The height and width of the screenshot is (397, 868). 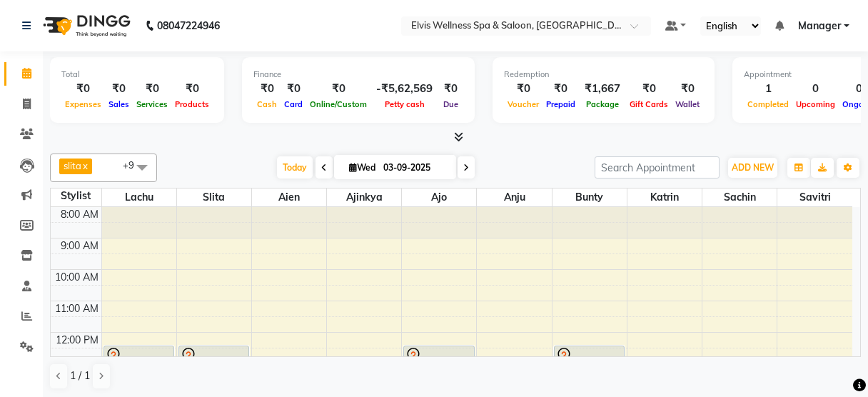 I want to click on span: Online/Custom, so click(x=339, y=104).